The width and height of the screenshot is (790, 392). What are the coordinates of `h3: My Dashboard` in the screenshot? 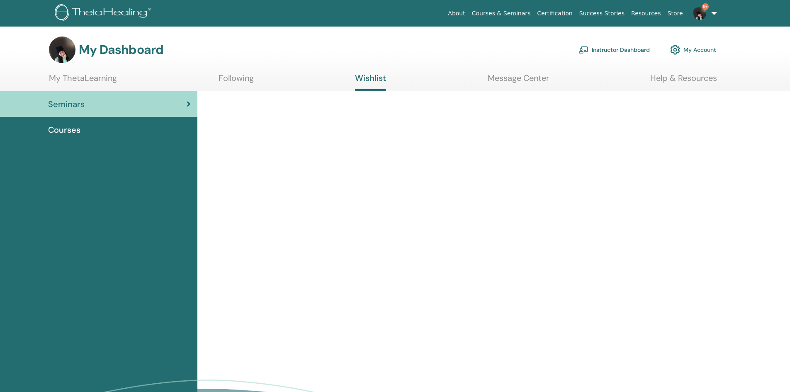 It's located at (121, 50).